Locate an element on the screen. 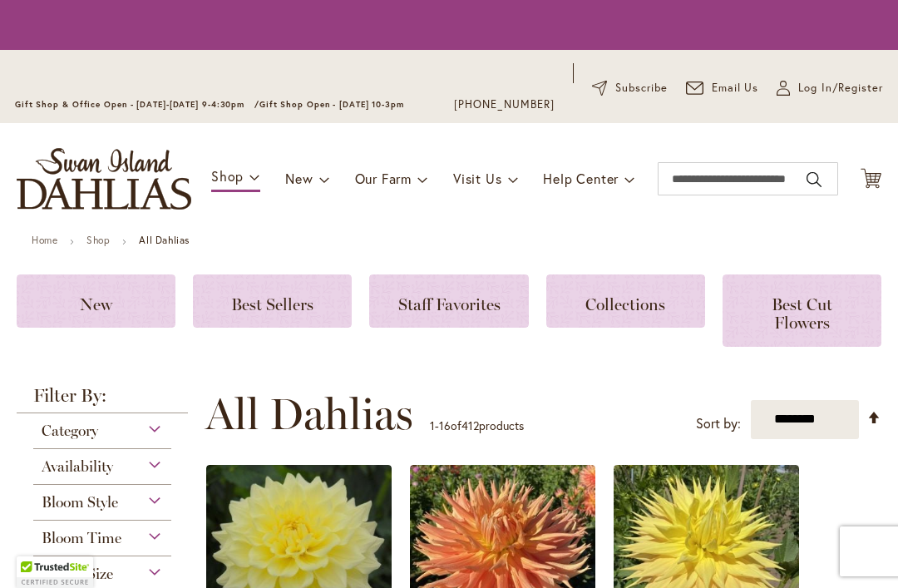 The height and width of the screenshot is (588, 898). a: store logo is located at coordinates (104, 179).